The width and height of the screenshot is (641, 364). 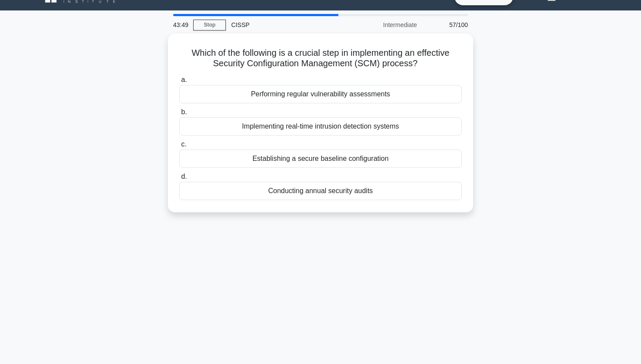 What do you see at coordinates (320, 127) in the screenshot?
I see `div: Implementing real-time intrusion detection systems` at bounding box center [320, 127].